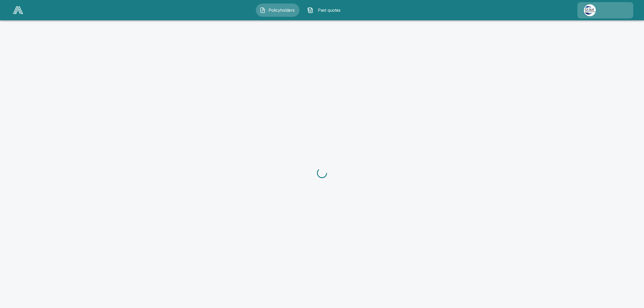 This screenshot has height=308, width=644. Describe the element at coordinates (278, 10) in the screenshot. I see `a: Policyholders IconPolicyholders` at that location.